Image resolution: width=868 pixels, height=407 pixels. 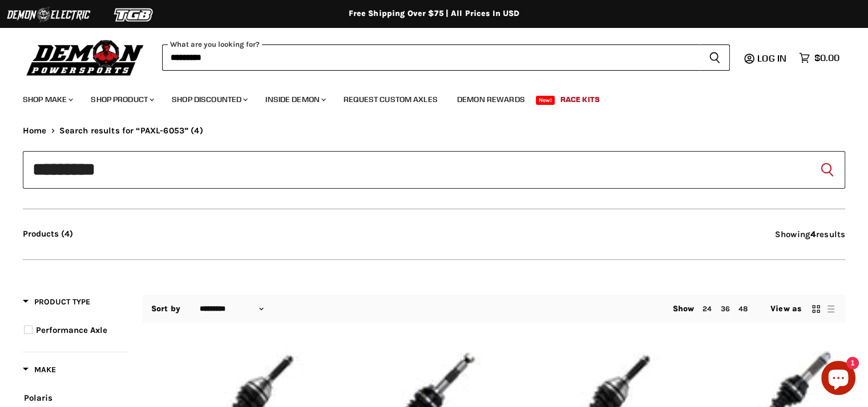 I want to click on img: Demon Powersports, so click(x=85, y=57).